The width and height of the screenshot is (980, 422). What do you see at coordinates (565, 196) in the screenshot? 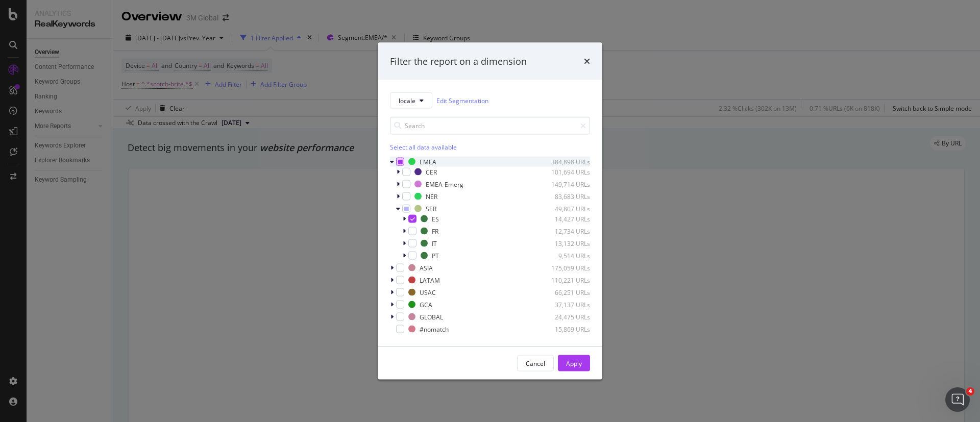
I see `div: 83,683 URLs` at bounding box center [565, 196].